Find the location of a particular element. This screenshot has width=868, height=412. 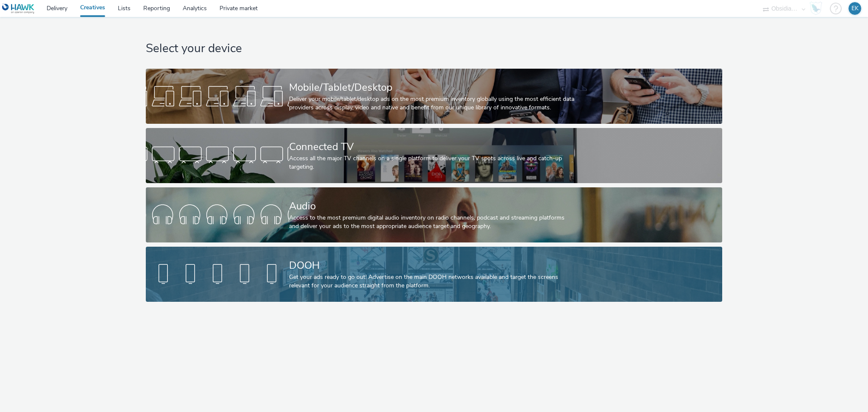

div: Mobile/Tablet/Desktop is located at coordinates (432, 87).